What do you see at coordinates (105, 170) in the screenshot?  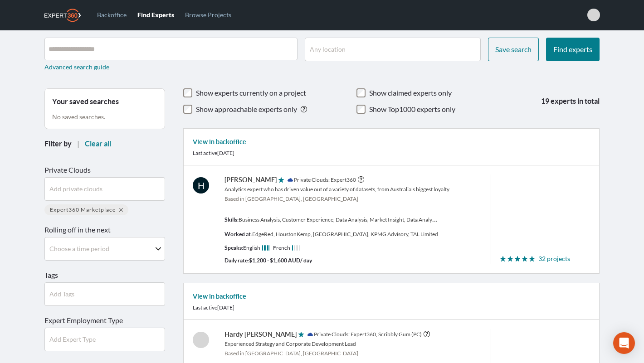 I see `label: Private Clouds` at bounding box center [105, 170].